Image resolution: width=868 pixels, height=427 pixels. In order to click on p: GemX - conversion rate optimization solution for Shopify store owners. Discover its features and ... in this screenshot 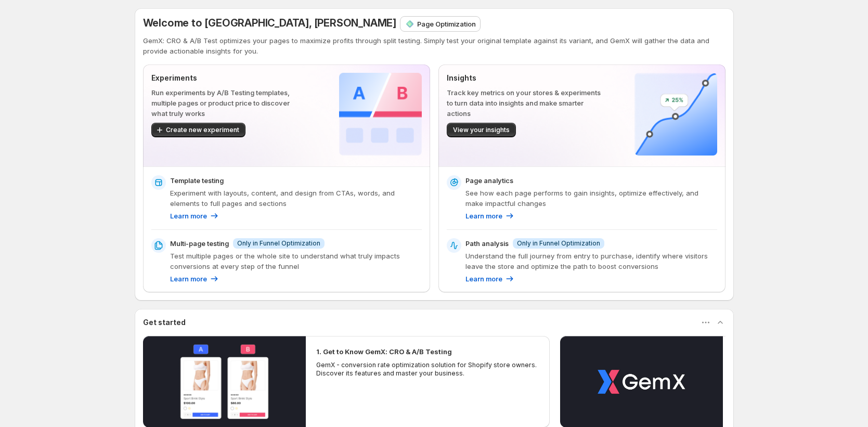, I will do `click(428, 370)`.